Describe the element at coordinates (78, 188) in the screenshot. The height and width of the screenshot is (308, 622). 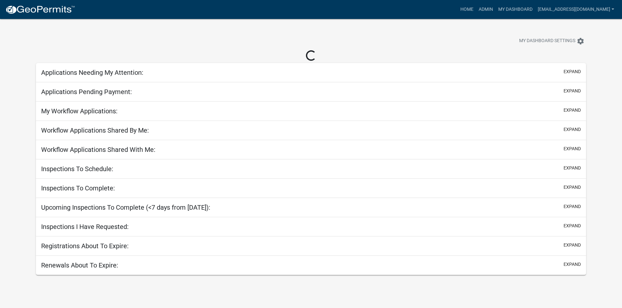
I see `h5: Inspections To Complete:` at that location.